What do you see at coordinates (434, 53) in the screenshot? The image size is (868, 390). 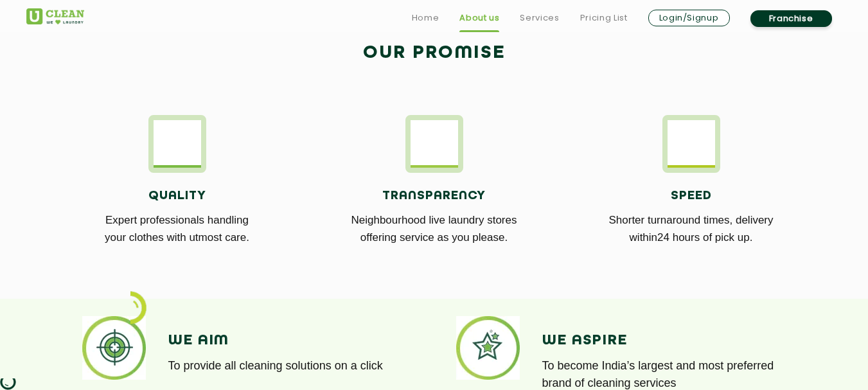 I see `h2: Our Promise` at bounding box center [434, 53].